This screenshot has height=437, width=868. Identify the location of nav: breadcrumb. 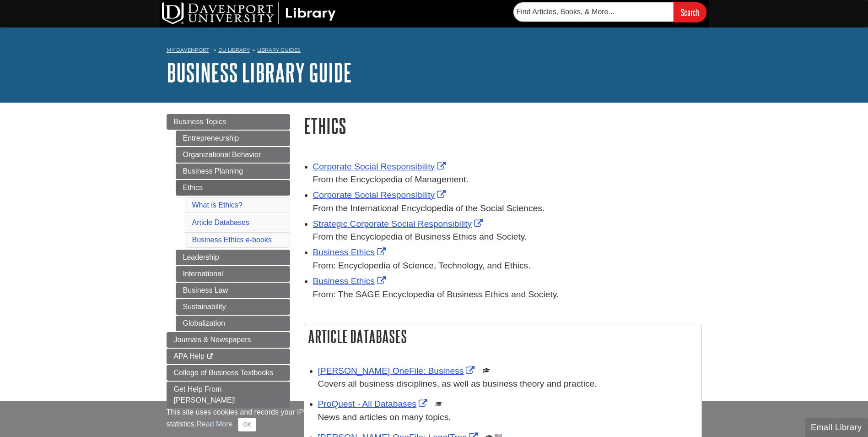
(434, 51).